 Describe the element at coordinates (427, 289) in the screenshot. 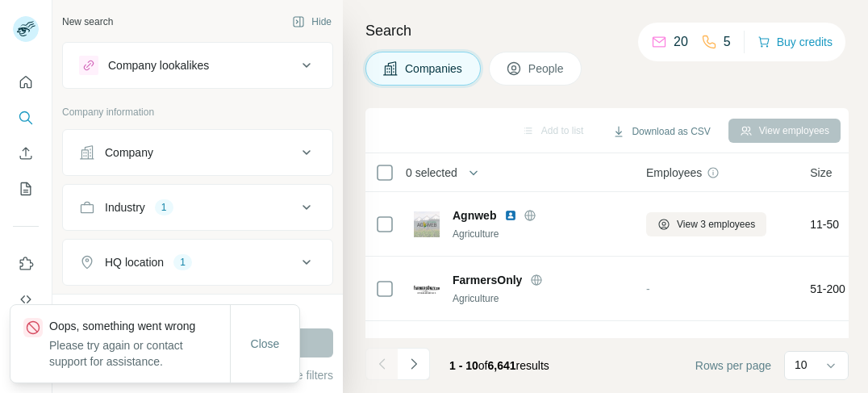

I see `img: Logo of FarmersOnly` at that location.